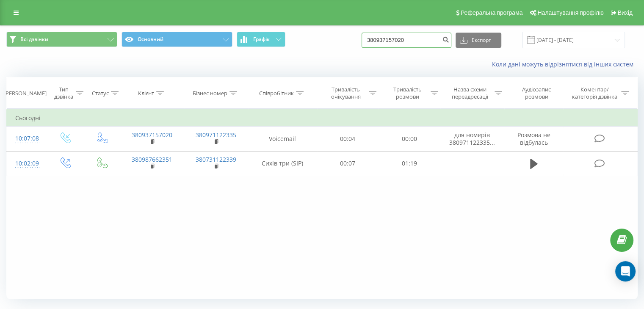  I want to click on div: Аудіозапис розмови, so click(536, 93).